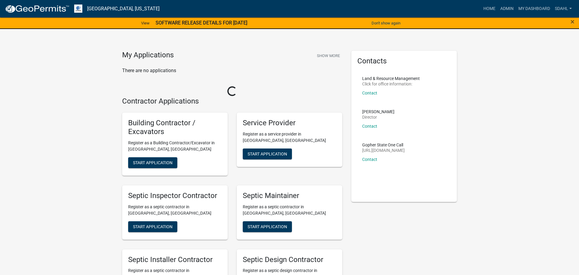 The width and height of the screenshot is (579, 275). What do you see at coordinates (386, 23) in the screenshot?
I see `button: Don't show again` at bounding box center [386, 23].